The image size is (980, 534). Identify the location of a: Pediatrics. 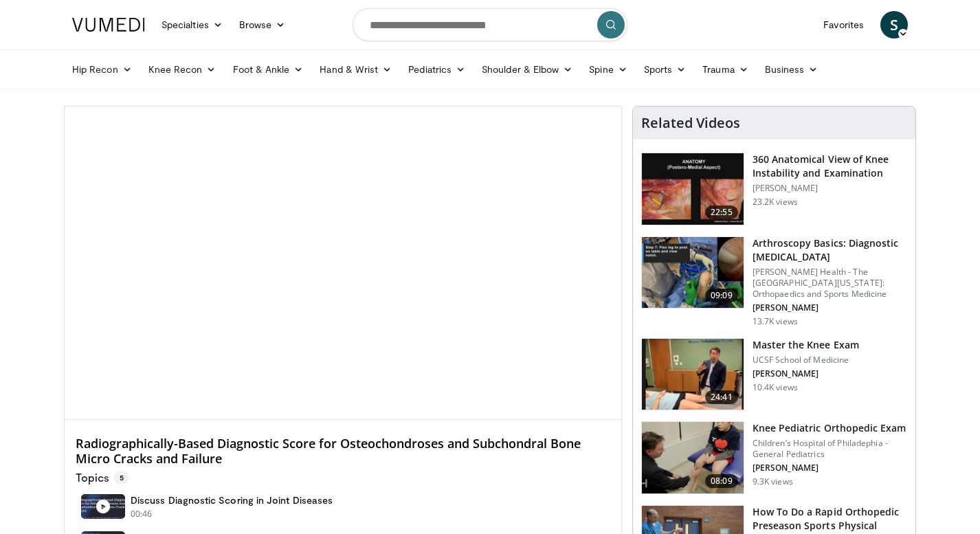
(436, 70).